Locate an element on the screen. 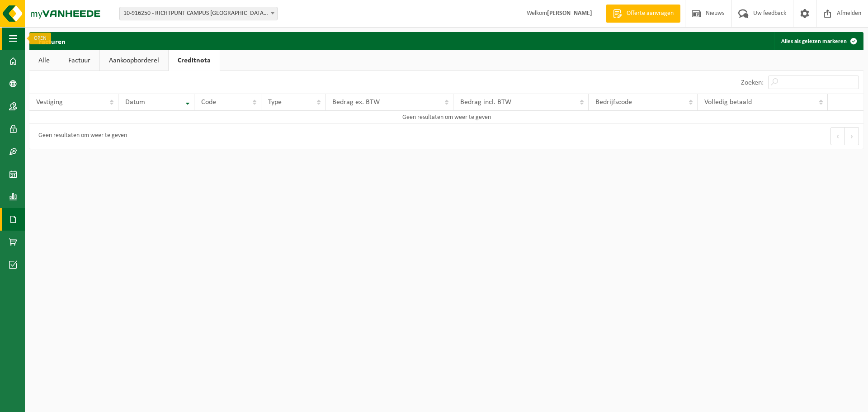 This screenshot has width=868, height=412. span: Bedrag ex. BTW is located at coordinates (356, 102).